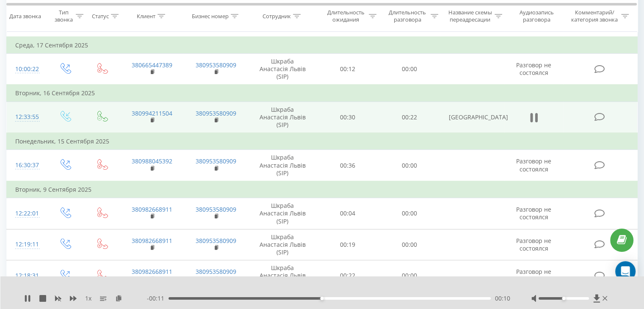 The width and height of the screenshot is (644, 309). Describe the element at coordinates (348, 165) in the screenshot. I see `td: 00:36` at that location.